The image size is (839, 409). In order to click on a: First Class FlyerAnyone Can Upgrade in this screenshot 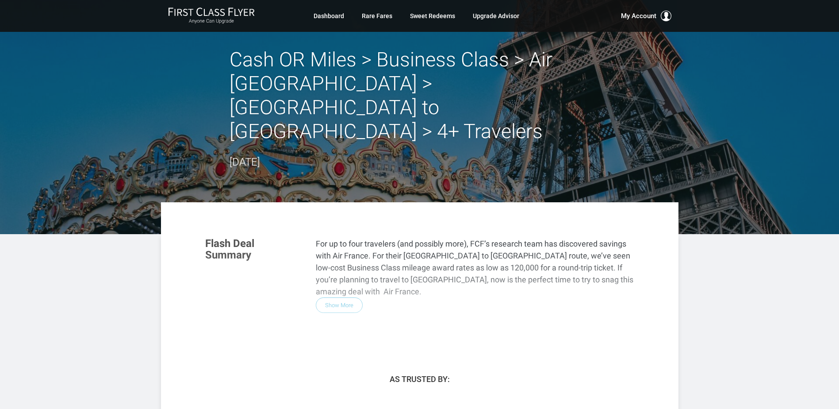, I will do `click(211, 16)`.